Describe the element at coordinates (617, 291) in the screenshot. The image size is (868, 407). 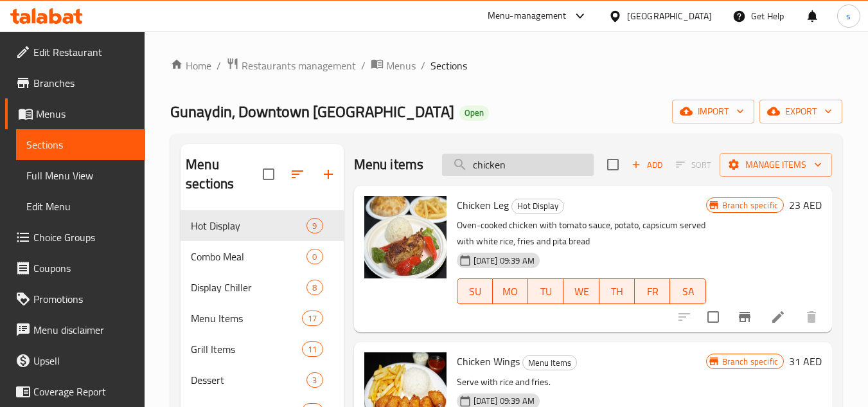
I see `button: TH` at that location.